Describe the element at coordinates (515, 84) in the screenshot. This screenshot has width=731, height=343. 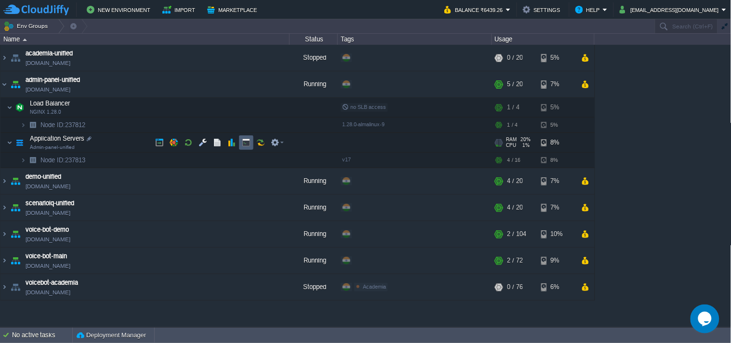
I see `div: 5 / 20` at that location.